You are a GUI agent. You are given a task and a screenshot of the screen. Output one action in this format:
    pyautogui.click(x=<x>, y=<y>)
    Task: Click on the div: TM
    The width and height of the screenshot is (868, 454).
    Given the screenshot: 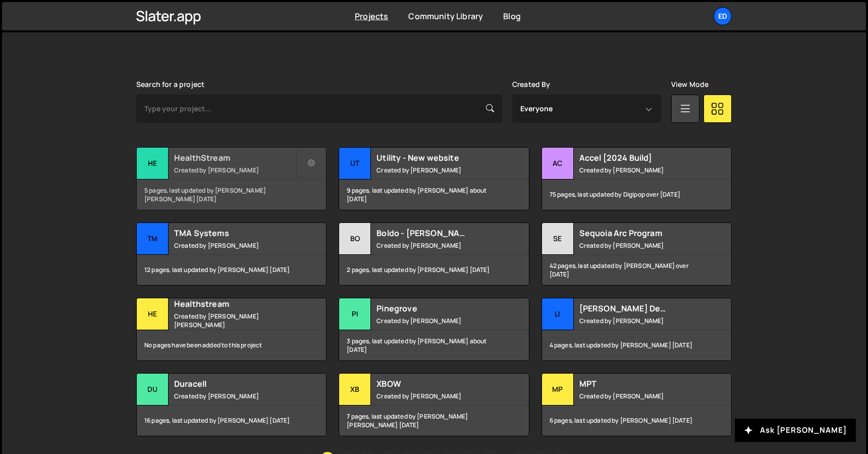 What is the action you would take?
    pyautogui.click(x=153, y=238)
    